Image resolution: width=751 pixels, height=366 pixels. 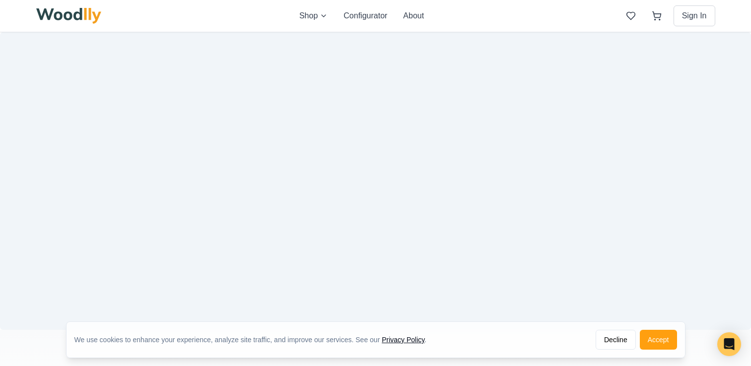 I want to click on a: Privacy Policy, so click(x=403, y=340).